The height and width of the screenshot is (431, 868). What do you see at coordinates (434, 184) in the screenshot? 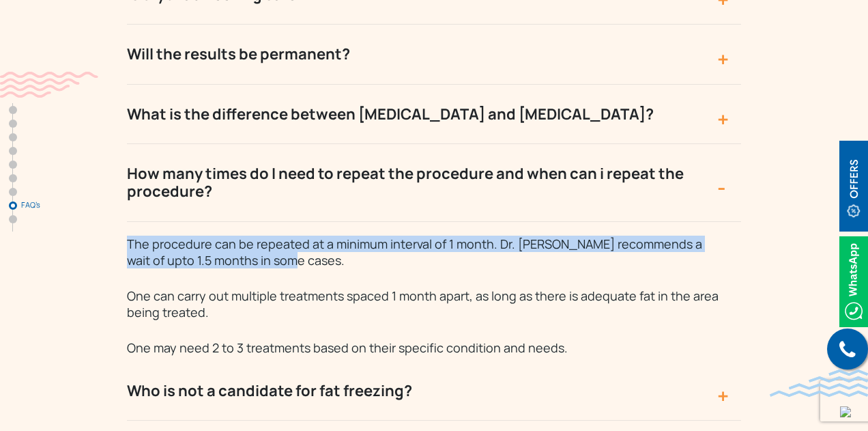
I see `button: How many times do I need to repeat the procedure and when can i repeat the procedure?` at bounding box center [434, 184].